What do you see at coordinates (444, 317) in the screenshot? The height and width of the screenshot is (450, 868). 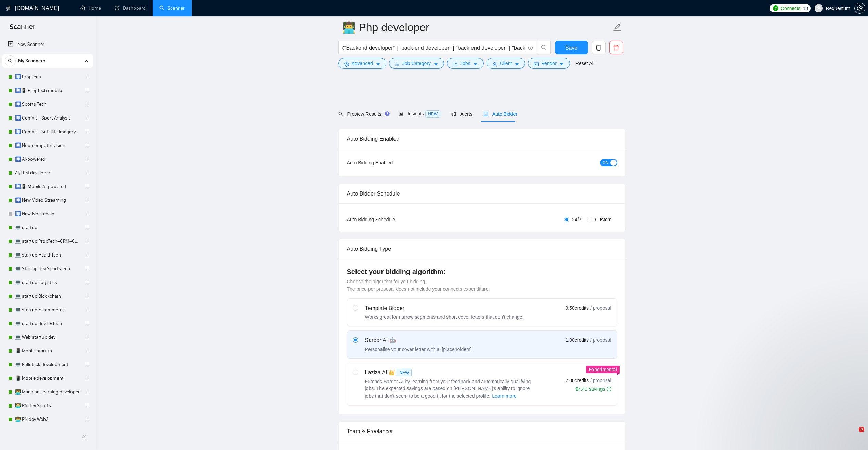 I see `div: Works great for narrow segments and short cover letters that don't change.` at bounding box center [444, 317].